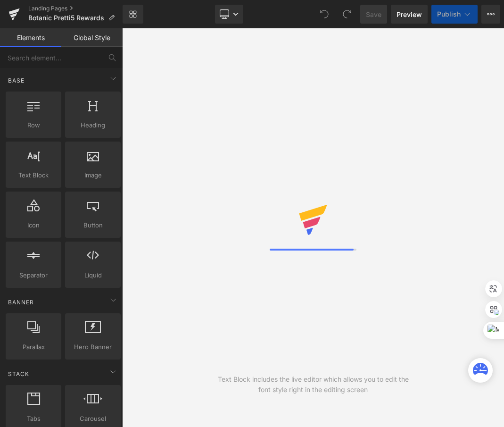 The image size is (504, 427). Describe the element at coordinates (410, 14) in the screenshot. I see `span: Preview` at that location.